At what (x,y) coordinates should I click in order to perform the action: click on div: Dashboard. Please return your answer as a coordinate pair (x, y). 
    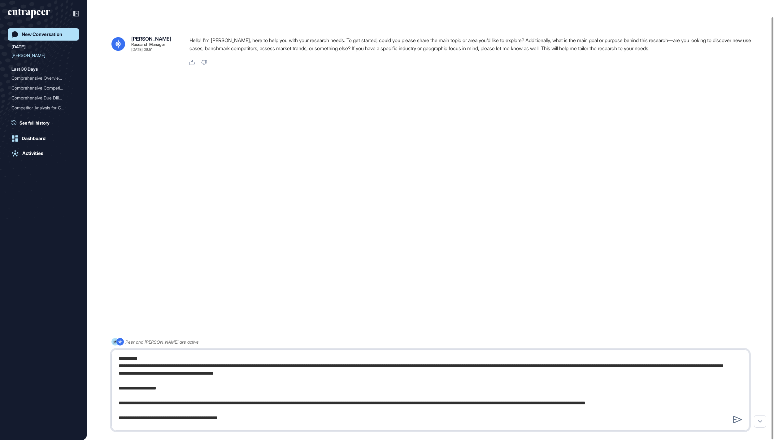
    Looking at the image, I should click on (33, 138).